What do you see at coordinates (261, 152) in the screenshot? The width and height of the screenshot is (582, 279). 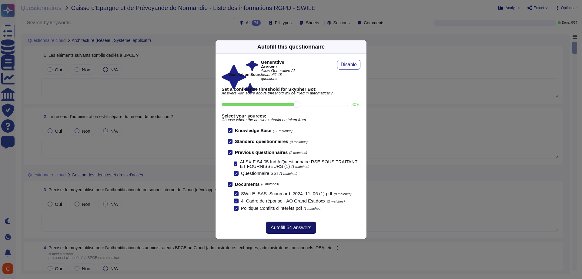 I see `b: Previous questionnaires` at bounding box center [261, 152].